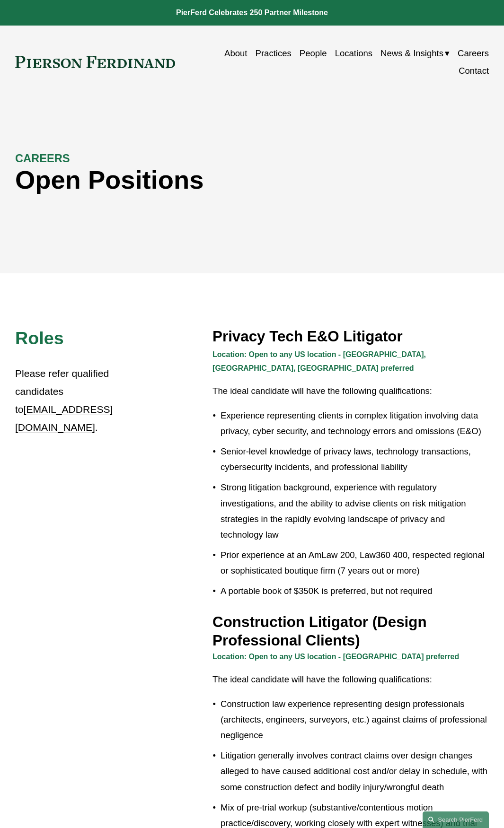 The width and height of the screenshot is (504, 828). What do you see at coordinates (313, 53) in the screenshot?
I see `a: People` at bounding box center [313, 53].